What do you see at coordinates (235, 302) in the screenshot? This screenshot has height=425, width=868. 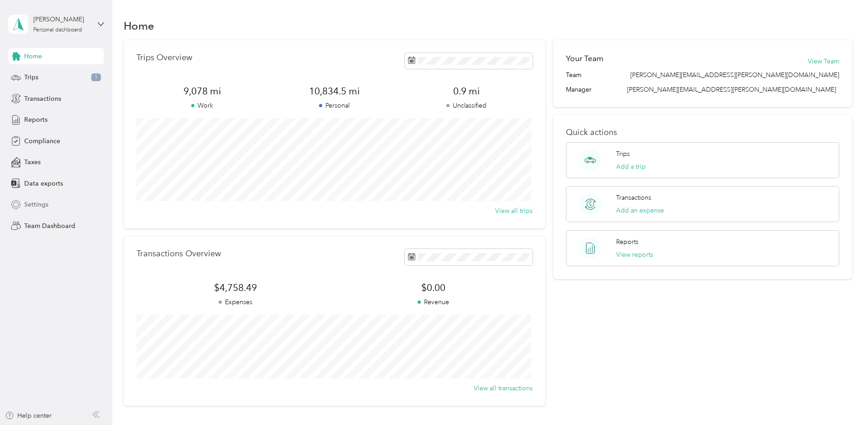 I see `p: Expenses` at bounding box center [235, 302].